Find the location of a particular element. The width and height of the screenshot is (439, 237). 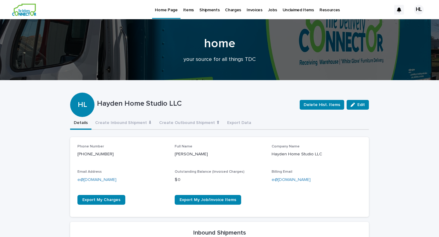

h1: home is located at coordinates (220, 44).